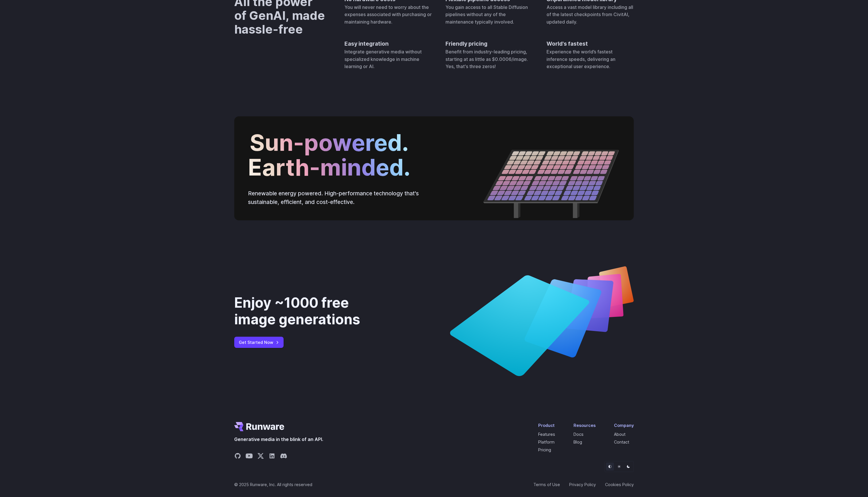 Image resolution: width=868 pixels, height=497 pixels. Describe the element at coordinates (547, 484) in the screenshot. I see `a: Terms of Use` at that location.